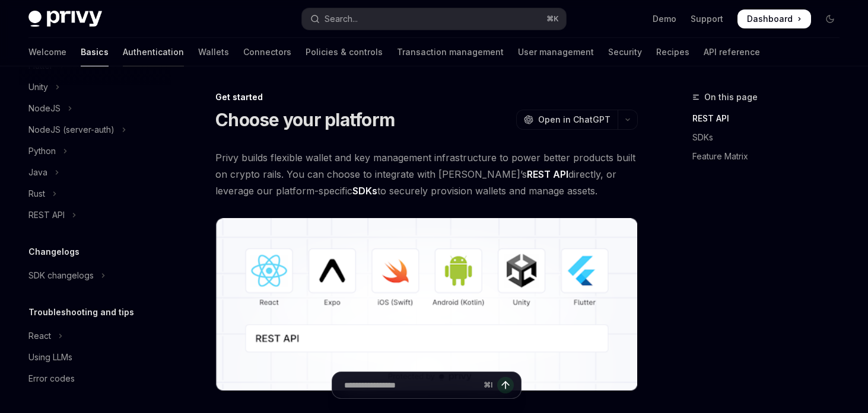 The height and width of the screenshot is (413, 868). What do you see at coordinates (65, 19) in the screenshot?
I see `img: dark logo` at bounding box center [65, 19].